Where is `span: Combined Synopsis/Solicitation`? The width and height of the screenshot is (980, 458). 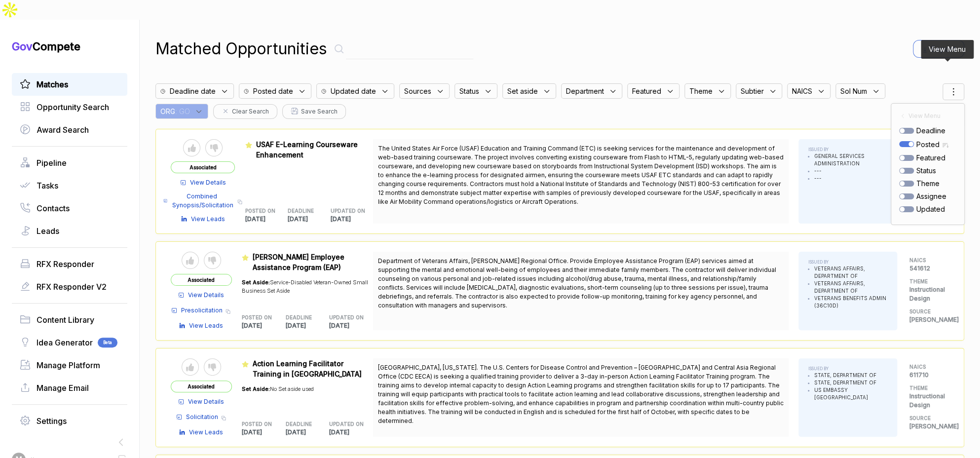 span: Combined Synopsis/Solicitation is located at coordinates (202, 201).